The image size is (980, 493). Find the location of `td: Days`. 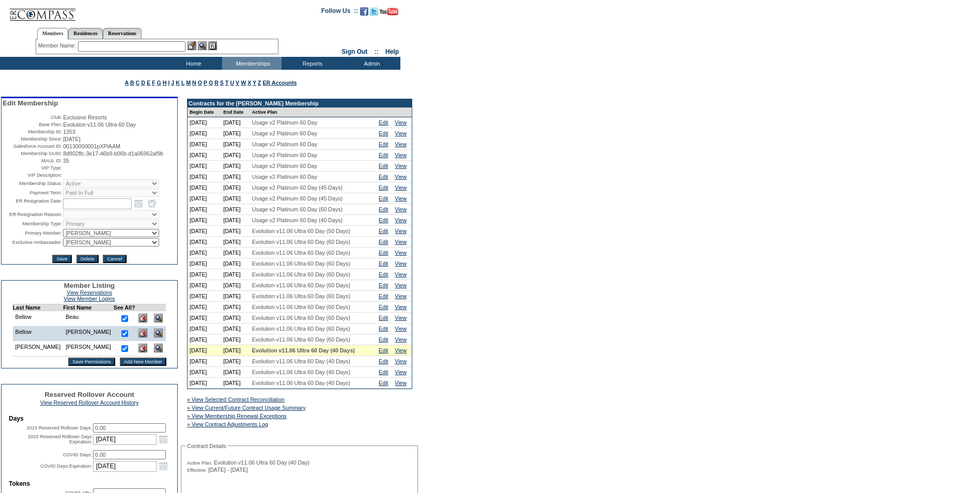

td: Days is located at coordinates (89, 419).